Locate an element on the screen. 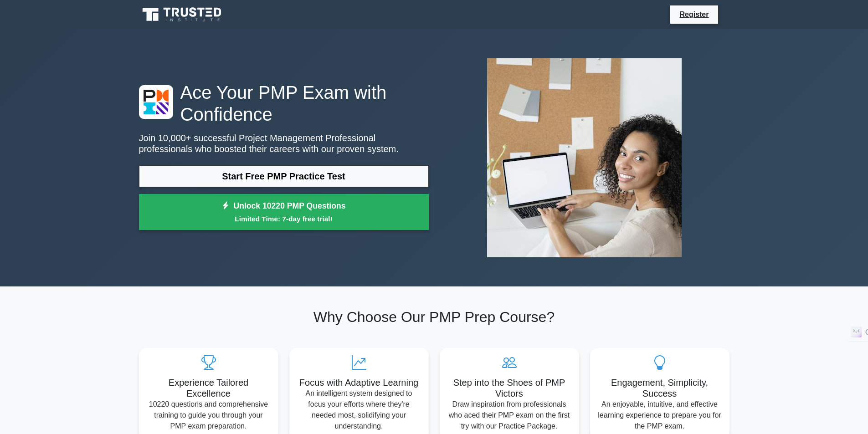 The image size is (868, 434). p: Draw inspiration from professionals who aced their PMP exam on the first try with our Practice Pa... is located at coordinates (510, 416).